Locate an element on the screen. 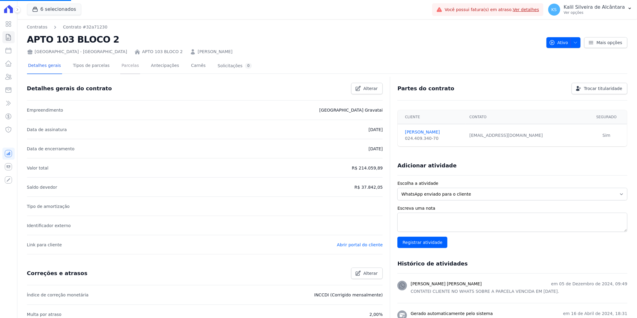 The image size is (637, 318). span: Mais opções is located at coordinates (610, 43).